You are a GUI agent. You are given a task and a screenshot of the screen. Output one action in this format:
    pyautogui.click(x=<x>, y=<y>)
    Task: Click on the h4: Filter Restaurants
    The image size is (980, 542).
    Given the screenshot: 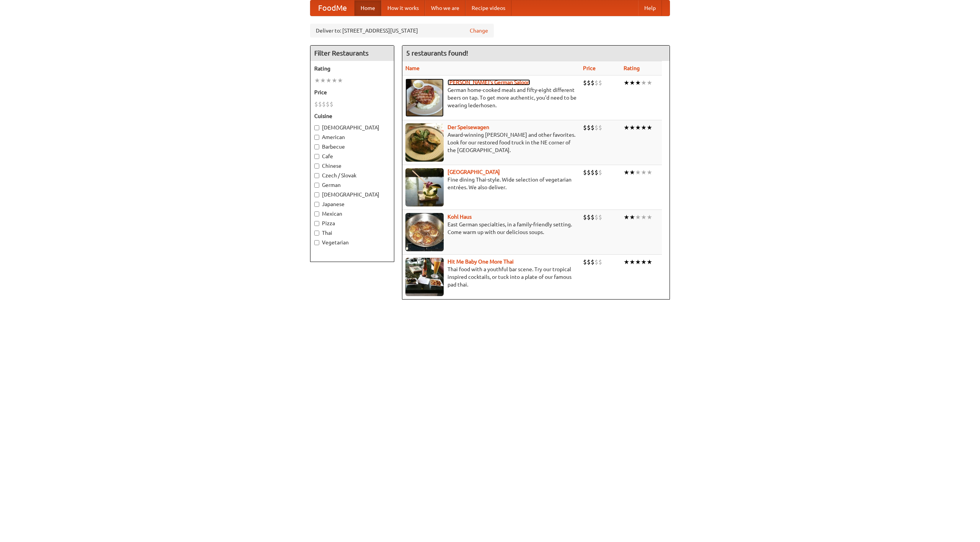 What is the action you would take?
    pyautogui.click(x=352, y=53)
    